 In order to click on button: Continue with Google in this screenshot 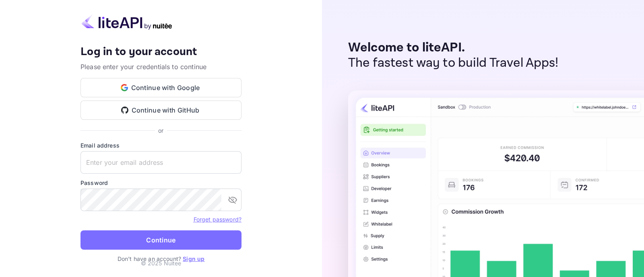, I will do `click(161, 87)`.